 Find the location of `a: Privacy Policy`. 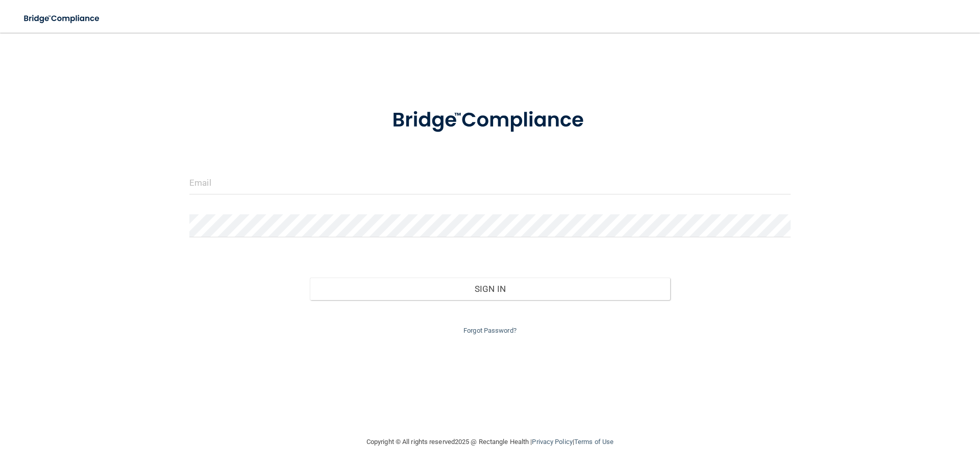

a: Privacy Policy is located at coordinates (551, 441).